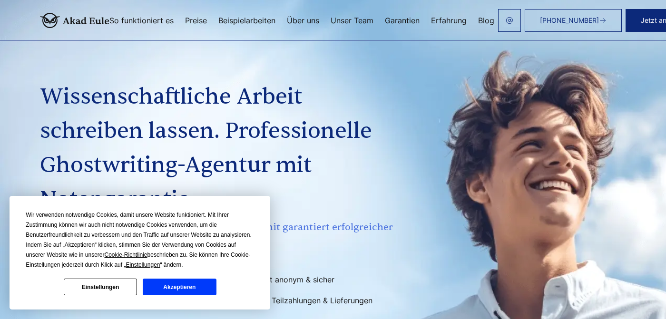 The height and width of the screenshot is (319, 666). I want to click on img: logo, so click(75, 20).